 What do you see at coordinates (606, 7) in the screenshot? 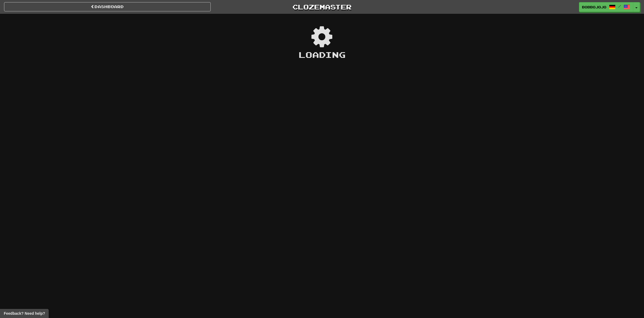
I see `a: bobbojojo /` at bounding box center [606, 7].